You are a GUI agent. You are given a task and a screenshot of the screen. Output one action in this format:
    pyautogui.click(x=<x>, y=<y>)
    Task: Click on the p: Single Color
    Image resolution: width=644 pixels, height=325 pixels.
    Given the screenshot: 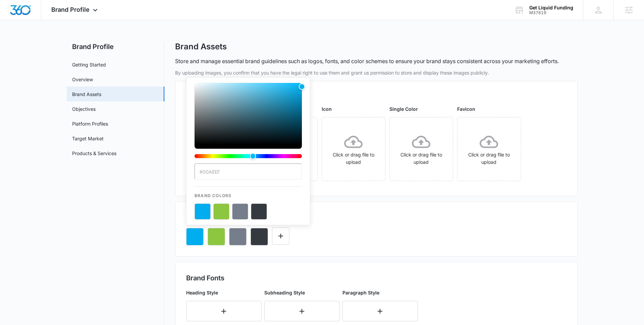 What is the action you would take?
    pyautogui.click(x=422, y=109)
    